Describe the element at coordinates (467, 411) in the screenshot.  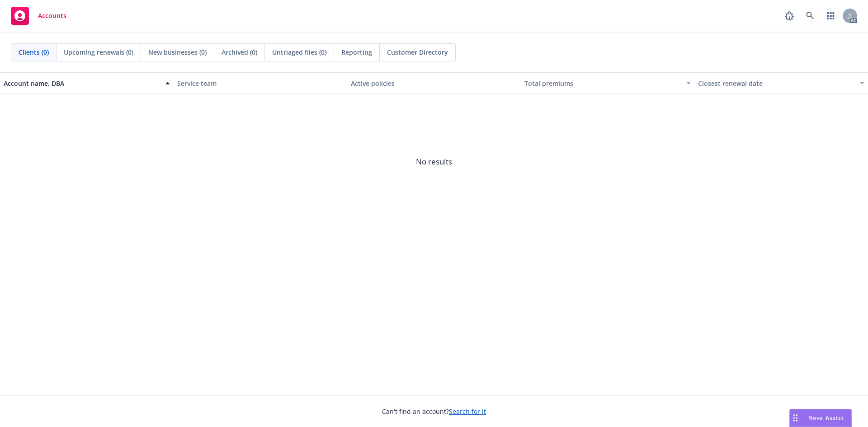
I see `a: Search for it` at that location.